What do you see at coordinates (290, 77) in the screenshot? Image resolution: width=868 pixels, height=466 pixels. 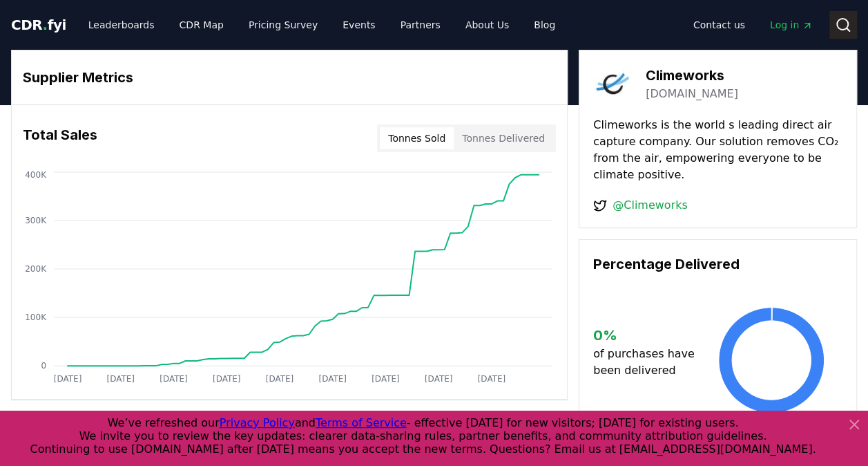 I see `h3: Supplier Metrics` at bounding box center [290, 77].